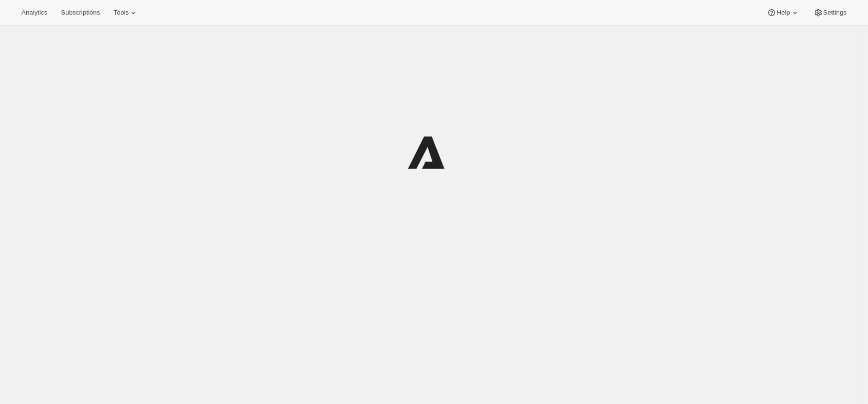 The width and height of the screenshot is (868, 404). I want to click on button: Settings, so click(830, 13).